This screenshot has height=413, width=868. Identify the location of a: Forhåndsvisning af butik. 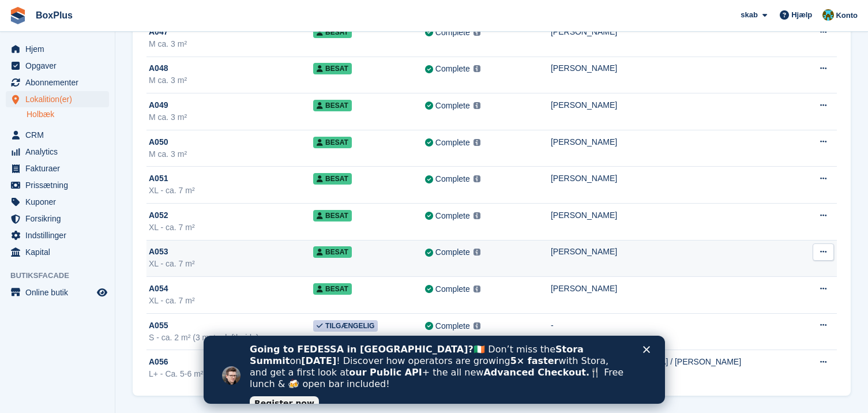
(102, 292).